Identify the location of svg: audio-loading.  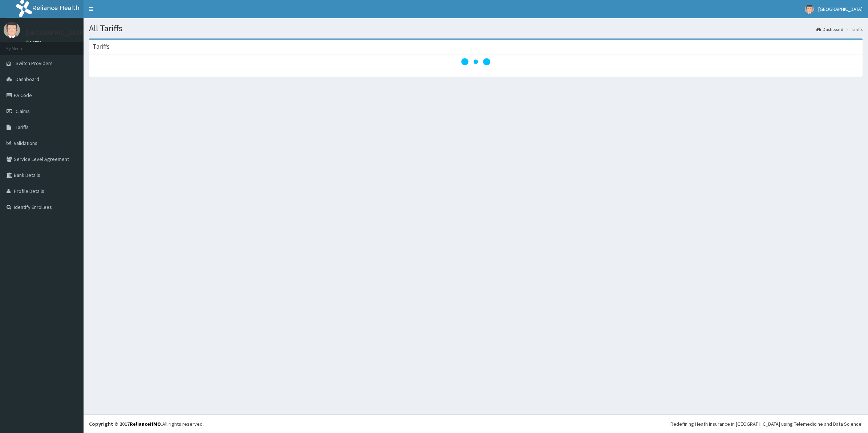
(476, 61).